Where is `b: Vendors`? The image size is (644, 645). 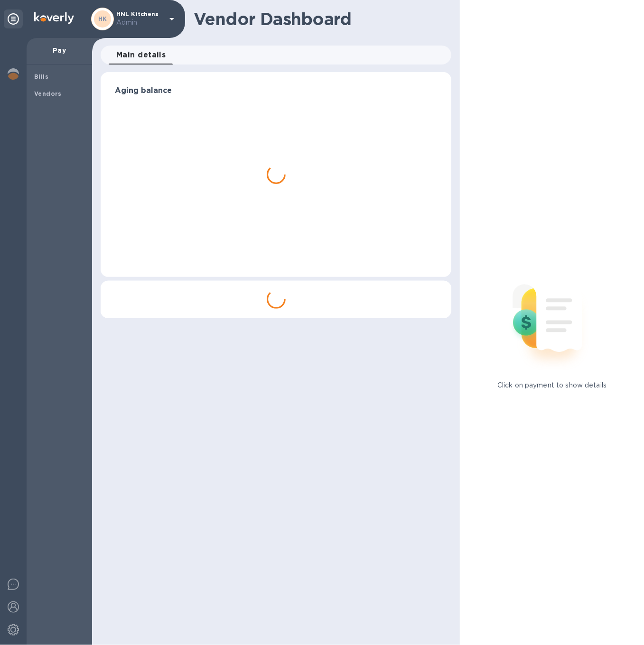 b: Vendors is located at coordinates (48, 93).